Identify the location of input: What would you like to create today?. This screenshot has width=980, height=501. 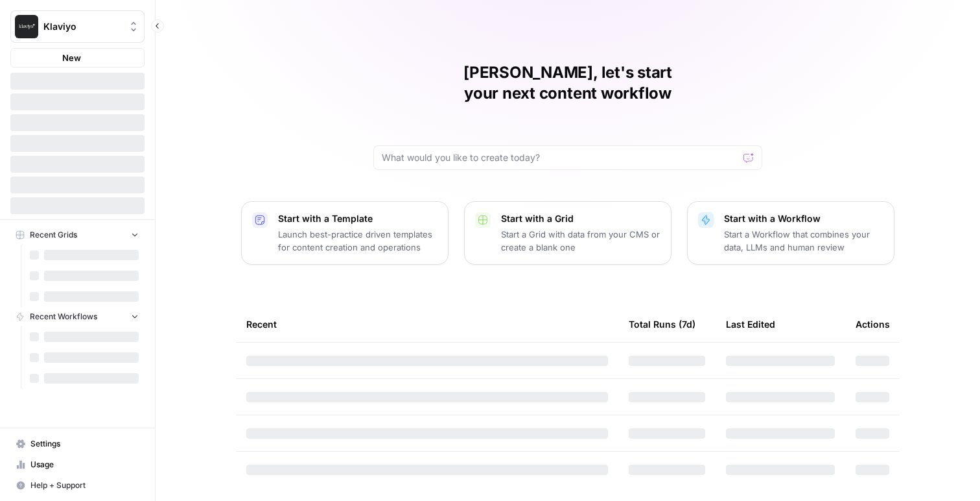
(560, 158).